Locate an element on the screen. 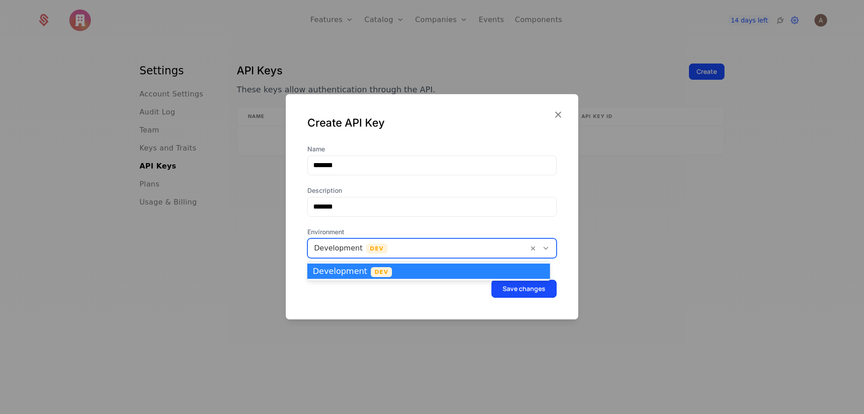 The image size is (864, 414). button: Save changes is located at coordinates (524, 288).